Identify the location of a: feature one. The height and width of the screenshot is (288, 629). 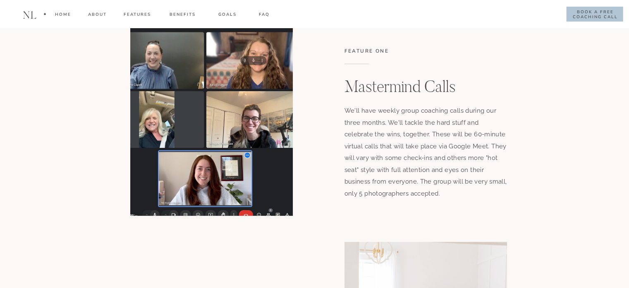
(382, 52).